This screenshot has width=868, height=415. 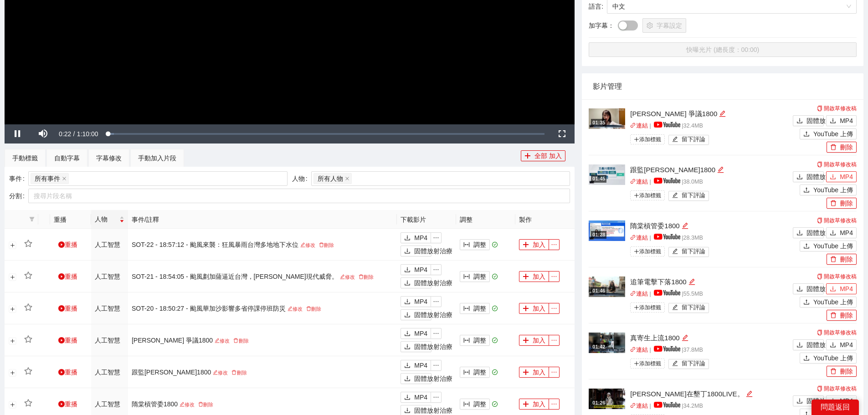 What do you see at coordinates (689, 196) in the screenshot?
I see `button: 編輯留下評論` at bounding box center [689, 196].